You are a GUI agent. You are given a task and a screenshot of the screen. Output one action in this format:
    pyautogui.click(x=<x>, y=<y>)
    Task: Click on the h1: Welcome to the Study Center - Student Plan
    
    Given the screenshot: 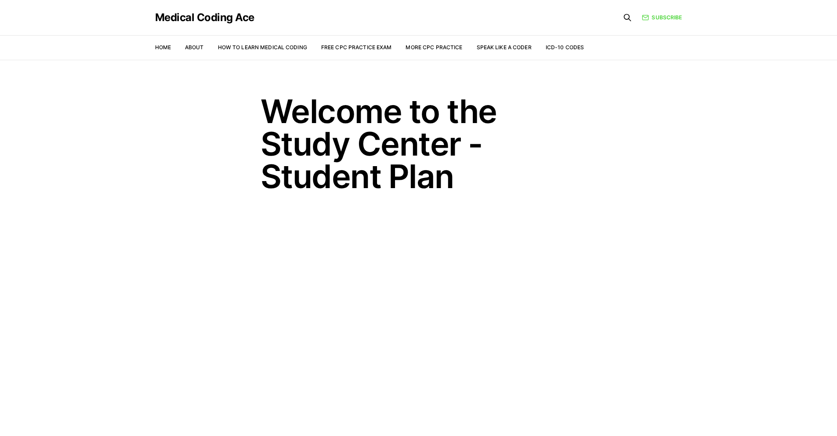 What is the action you would take?
    pyautogui.click(x=419, y=144)
    